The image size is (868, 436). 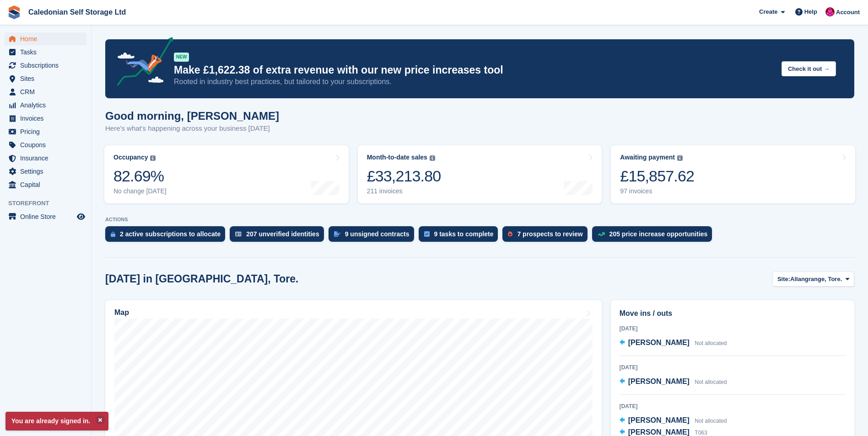 I want to click on span: T063, so click(x=701, y=433).